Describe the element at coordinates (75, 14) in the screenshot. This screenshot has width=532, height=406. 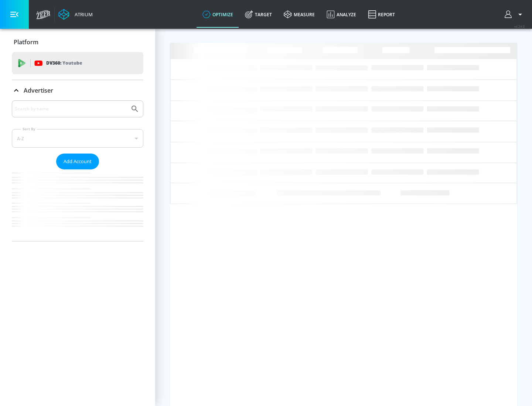
I see `a: Atrium` at that location.